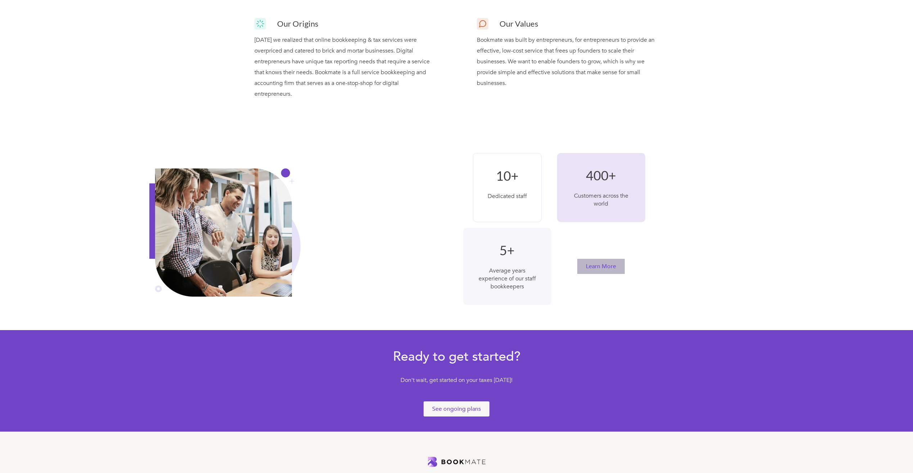 The image size is (913, 473). I want to click on h1: 10+, so click(507, 176).